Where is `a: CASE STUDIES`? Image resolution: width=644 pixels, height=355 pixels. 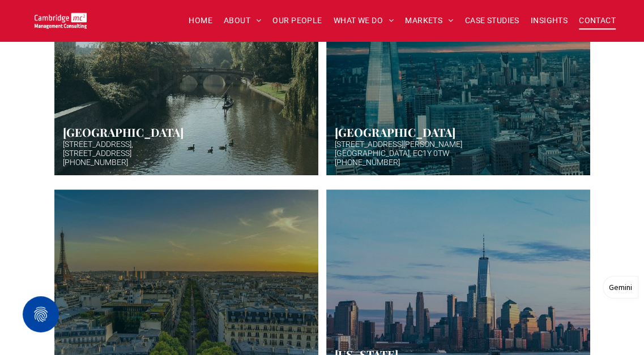
a: CASE STUDIES is located at coordinates (492, 21).